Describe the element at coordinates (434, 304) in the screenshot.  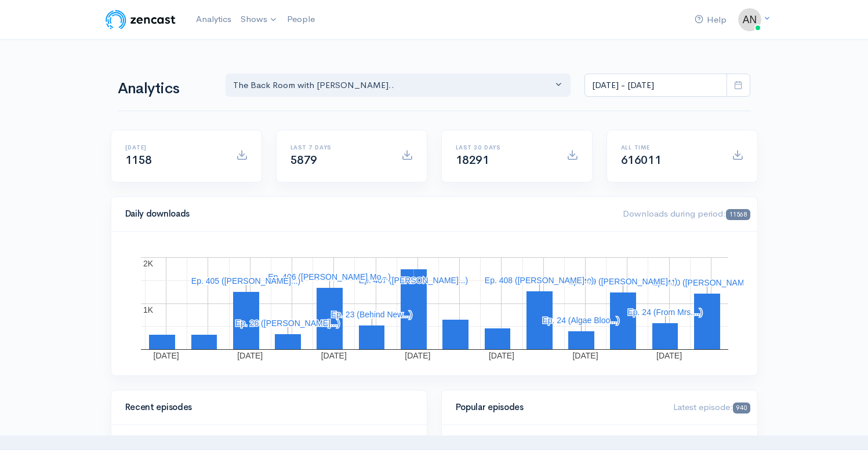
I see `svg: A chart.` at that location.